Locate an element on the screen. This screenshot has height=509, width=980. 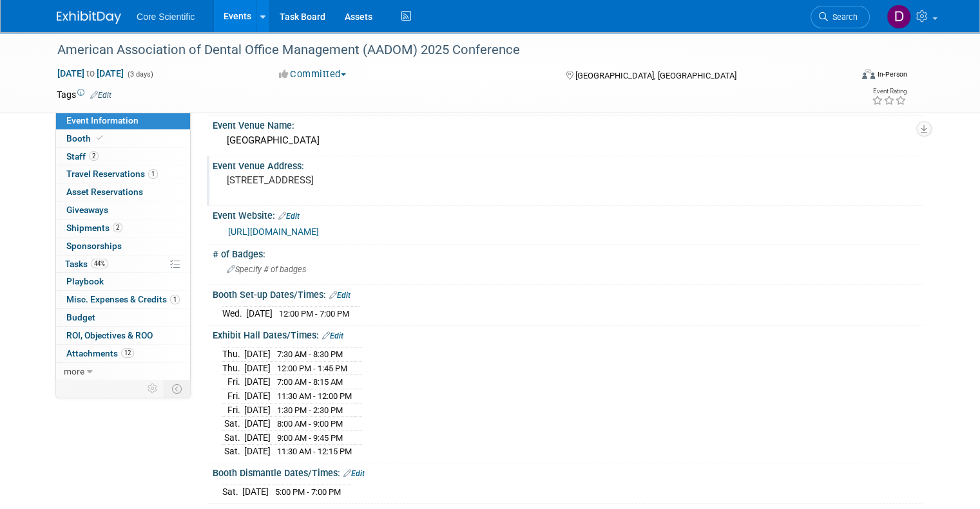
div: American Association of Dental Office Management (AADOM) 2025 Conference is located at coordinates (444, 51).